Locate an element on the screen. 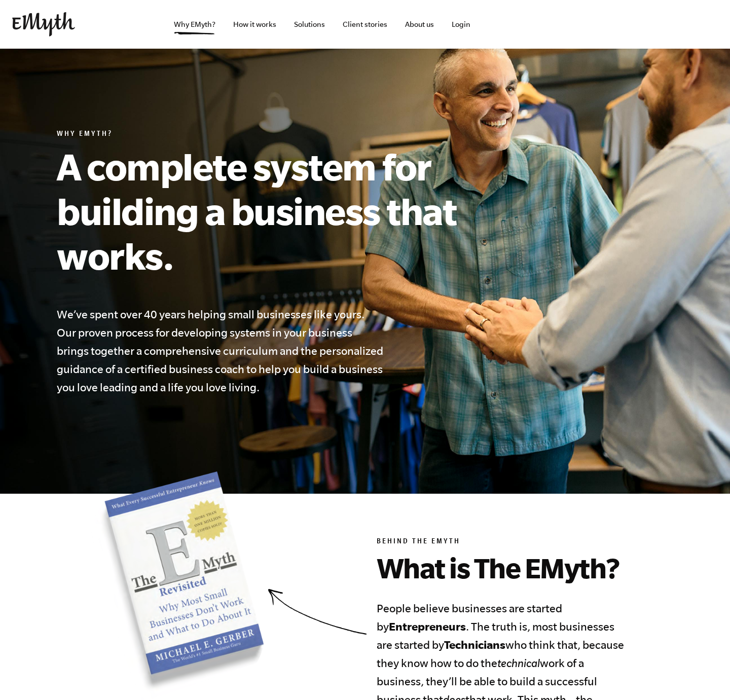  i: technical is located at coordinates (519, 663).